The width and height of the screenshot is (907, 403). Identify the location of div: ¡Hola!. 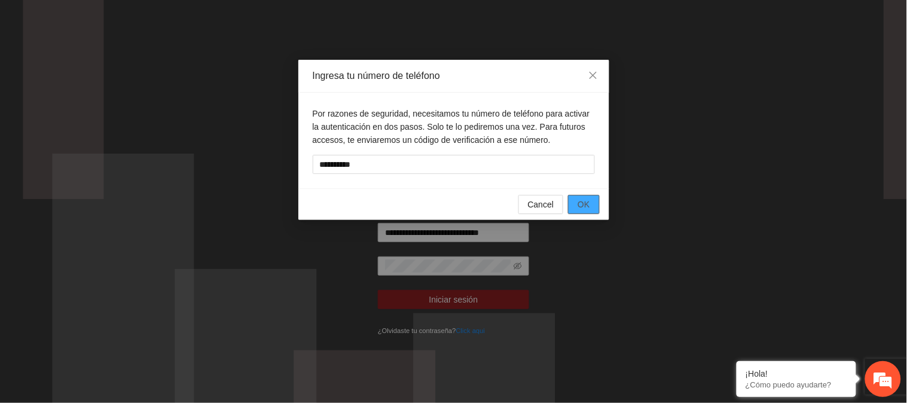
(797, 374).